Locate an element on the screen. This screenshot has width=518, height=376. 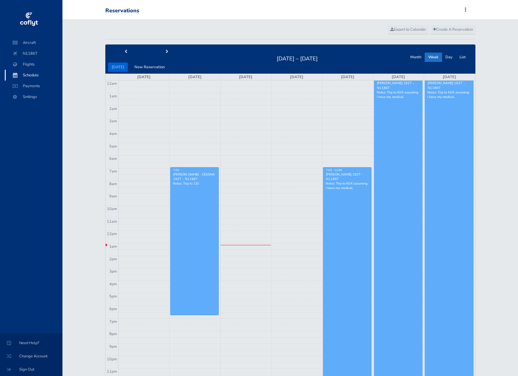
span: Change Account is located at coordinates (31, 356).